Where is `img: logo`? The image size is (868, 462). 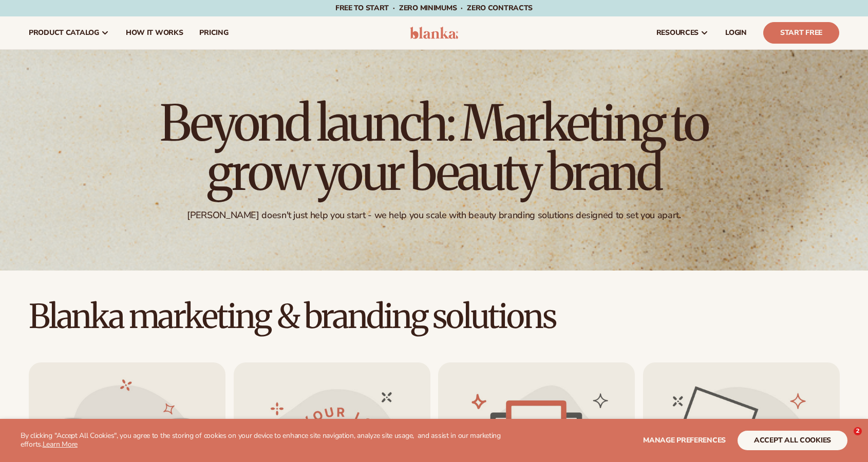
img: logo is located at coordinates (434, 32).